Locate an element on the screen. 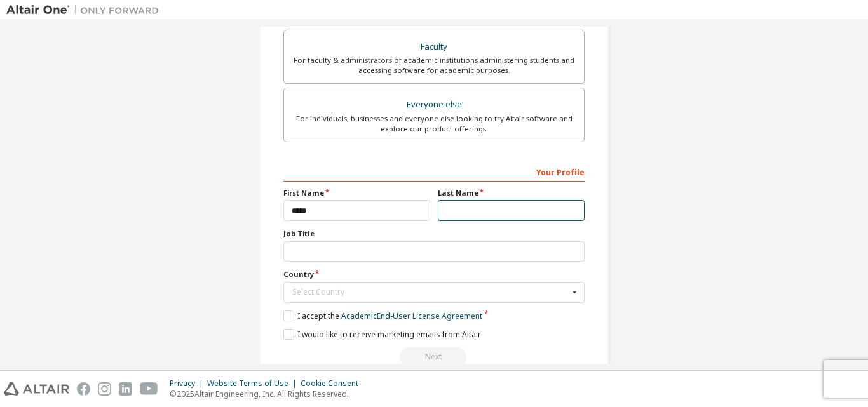 Image resolution: width=868 pixels, height=407 pixels. div: Cookie Consent is located at coordinates (333, 384).